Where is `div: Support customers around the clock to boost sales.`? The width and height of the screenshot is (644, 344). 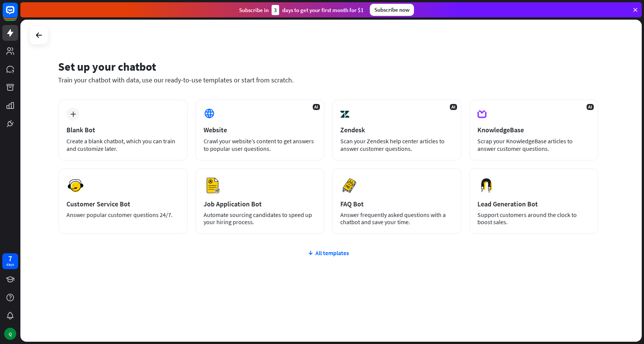
div: Support customers around the clock to boost sales. is located at coordinates (534, 218).